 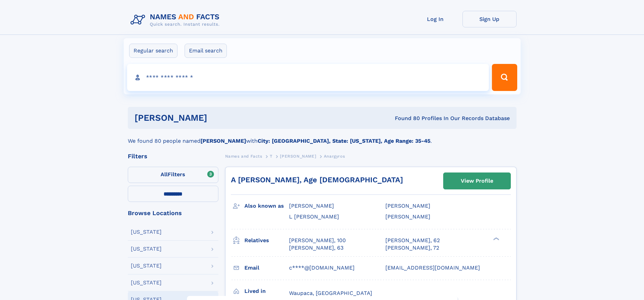 I want to click on h3: Also known as, so click(x=267, y=206).